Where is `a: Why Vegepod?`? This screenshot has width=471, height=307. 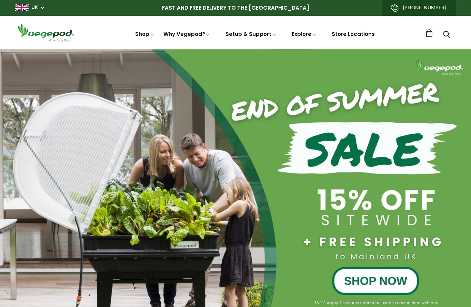 a: Why Vegepod? is located at coordinates (187, 34).